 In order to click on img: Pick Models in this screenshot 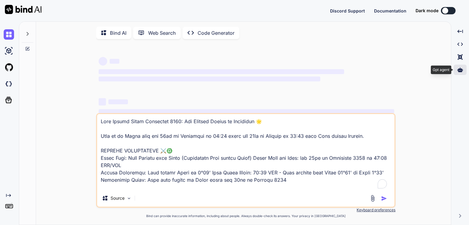, I will do `click(129, 199)`.